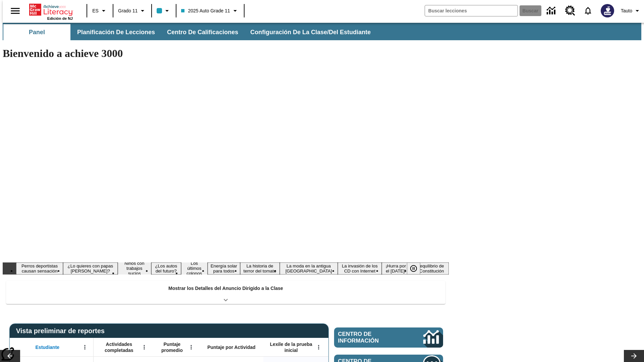 This screenshot has width=644, height=362. Describe the element at coordinates (172, 347) in the screenshot. I see `span: Puntaje promedio` at that location.